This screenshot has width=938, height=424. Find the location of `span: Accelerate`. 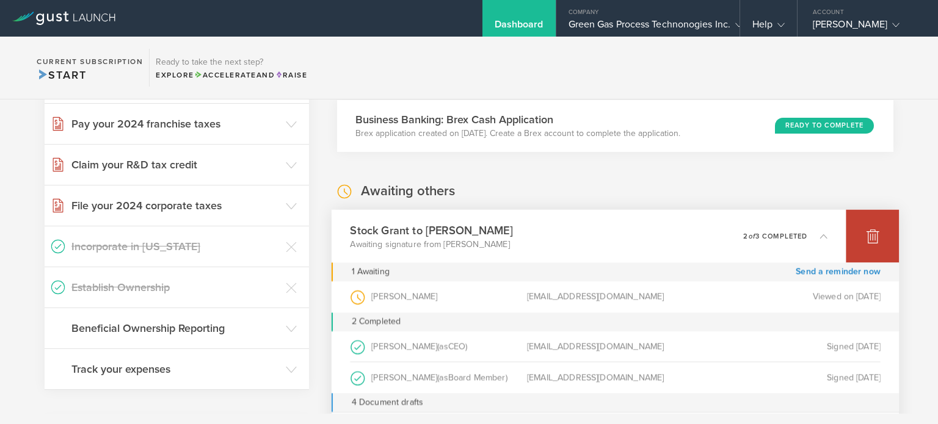

span: Accelerate is located at coordinates (225, 75).